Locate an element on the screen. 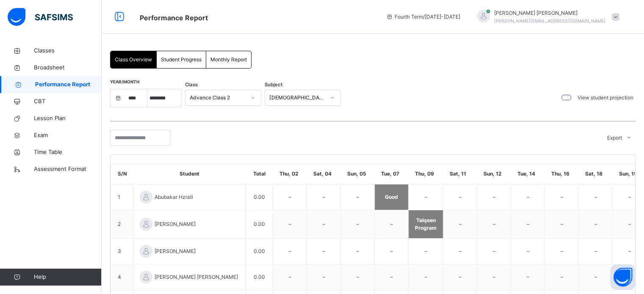 The width and height of the screenshot is (644, 294). span: Performance Report is located at coordinates (68, 85).